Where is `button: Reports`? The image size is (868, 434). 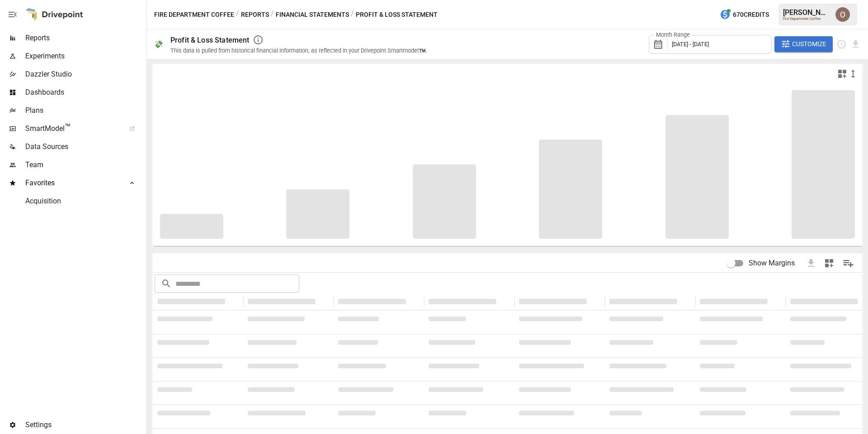 button: Reports is located at coordinates (255, 14).